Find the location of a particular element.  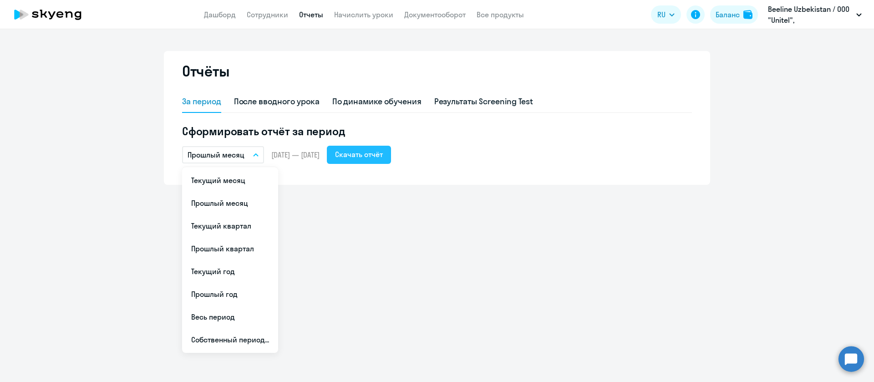

div: Баланс is located at coordinates (727, 15).